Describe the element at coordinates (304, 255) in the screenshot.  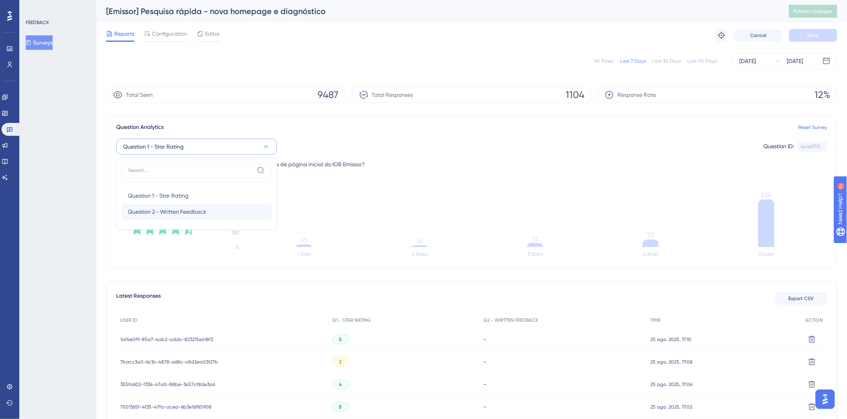
I see `text: 1 Star` at that location.